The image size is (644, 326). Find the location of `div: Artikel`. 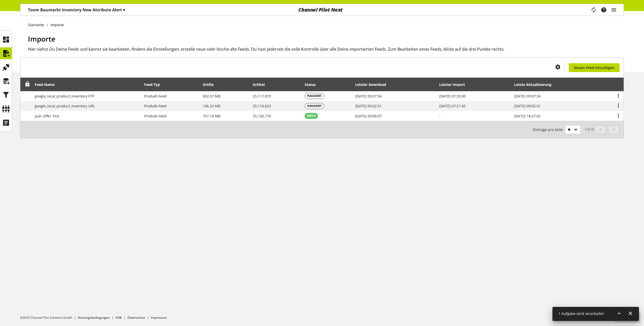

div: Artikel is located at coordinates (261, 84).